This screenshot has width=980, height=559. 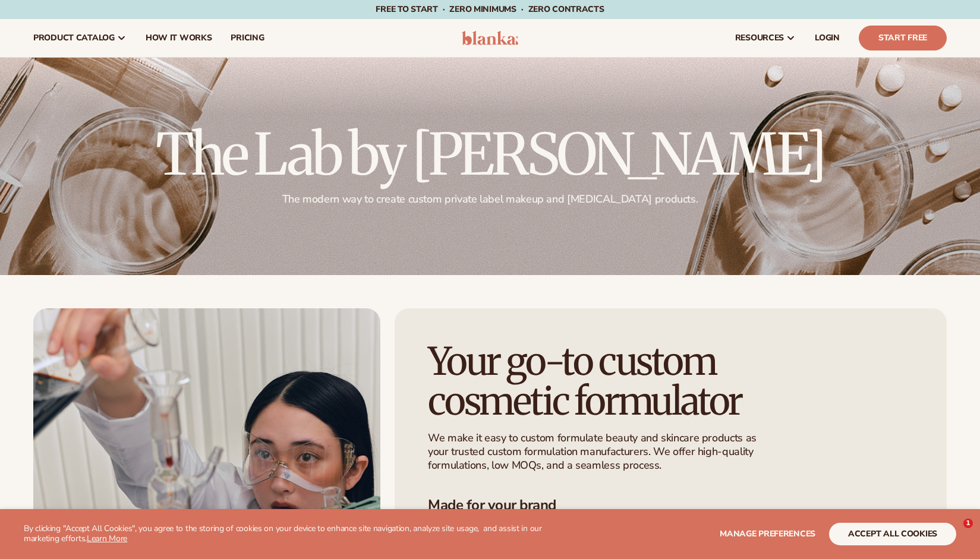 I want to click on span: pricing, so click(x=248, y=38).